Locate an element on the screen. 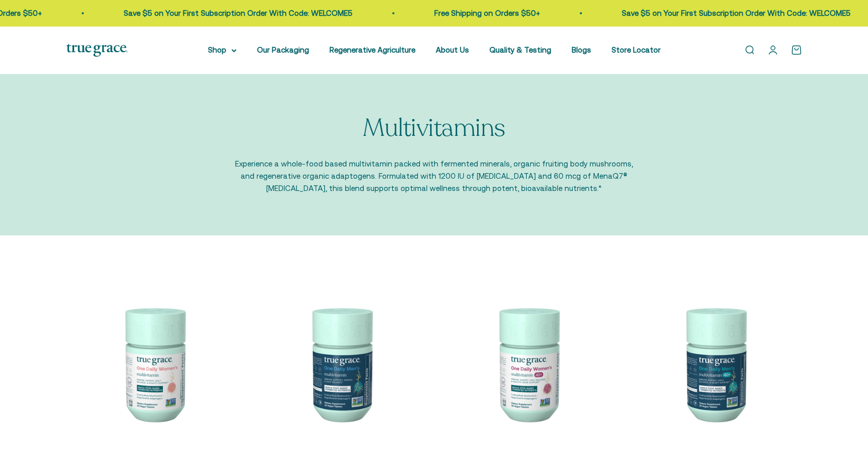  a: Store Locator is located at coordinates (636, 49).